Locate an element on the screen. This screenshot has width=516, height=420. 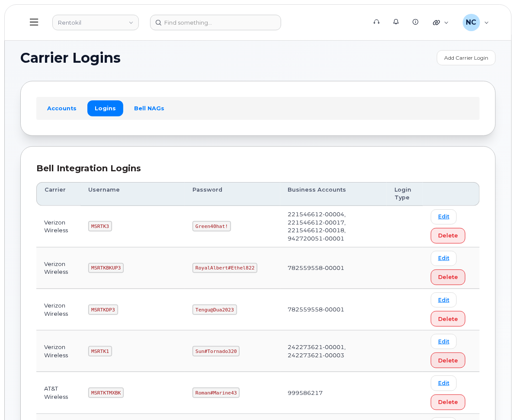
td: AT&T Wireless is located at coordinates (58, 393).